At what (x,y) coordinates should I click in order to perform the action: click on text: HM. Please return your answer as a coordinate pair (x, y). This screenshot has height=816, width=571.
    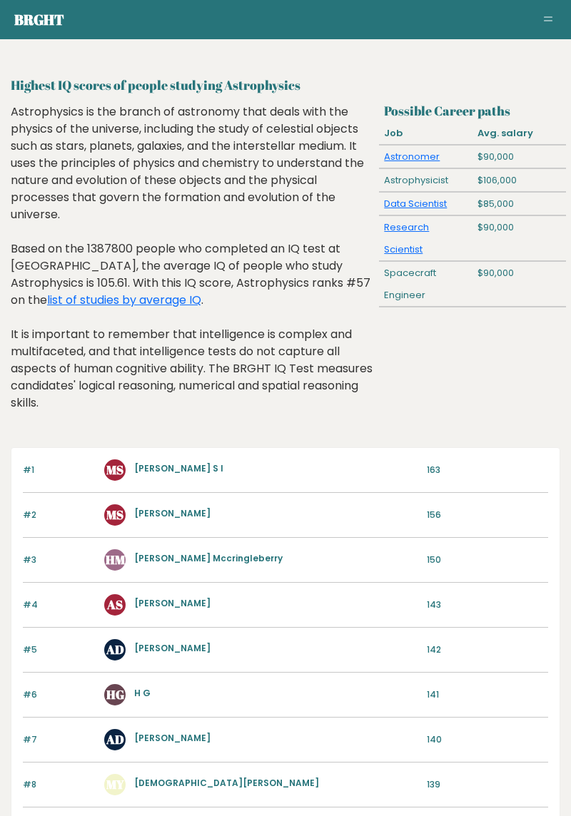
    Looking at the image, I should click on (115, 559).